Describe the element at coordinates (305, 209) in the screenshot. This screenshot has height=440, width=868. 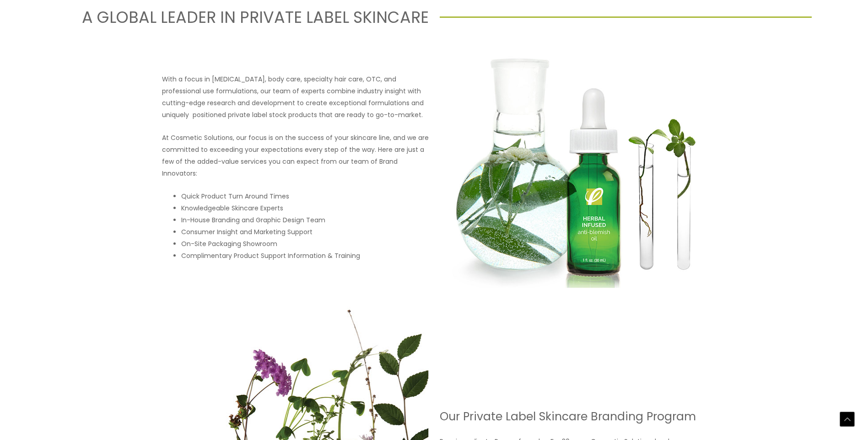
I see `li: Knowledgeable Skincare Experts` at that location.